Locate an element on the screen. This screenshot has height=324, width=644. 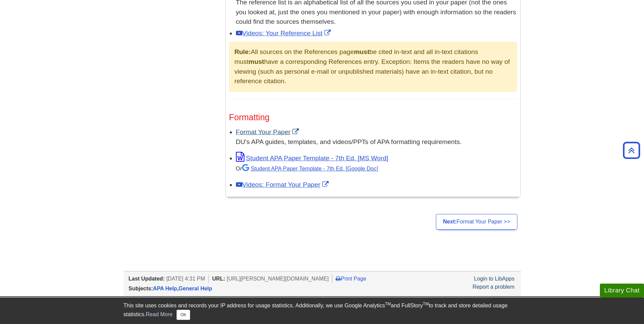
a: Login to LibApps is located at coordinates (494, 278).